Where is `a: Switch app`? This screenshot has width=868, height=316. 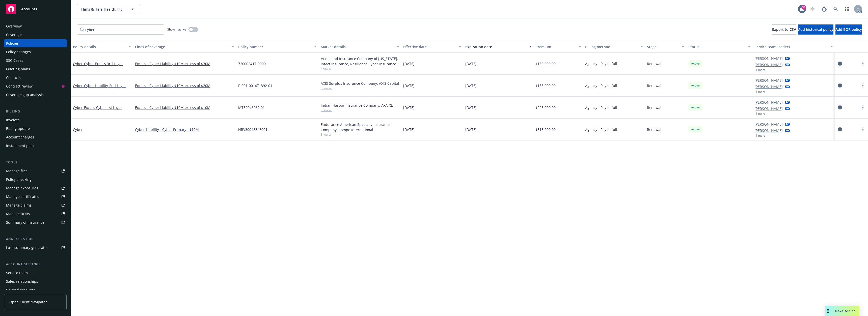 a: Switch app is located at coordinates (847, 9).